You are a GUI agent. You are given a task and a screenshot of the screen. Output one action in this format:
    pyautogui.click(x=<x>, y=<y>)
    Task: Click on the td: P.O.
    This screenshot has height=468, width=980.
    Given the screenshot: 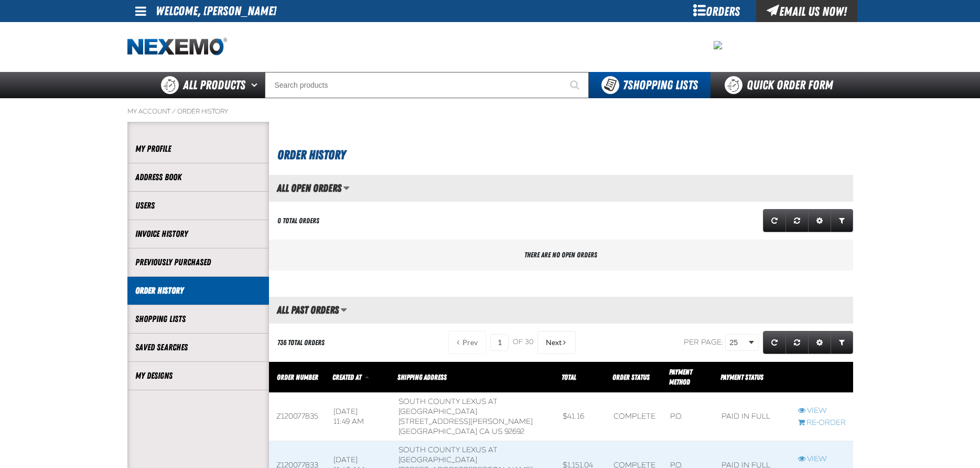 What is the action you would take?
    pyautogui.click(x=689, y=416)
    